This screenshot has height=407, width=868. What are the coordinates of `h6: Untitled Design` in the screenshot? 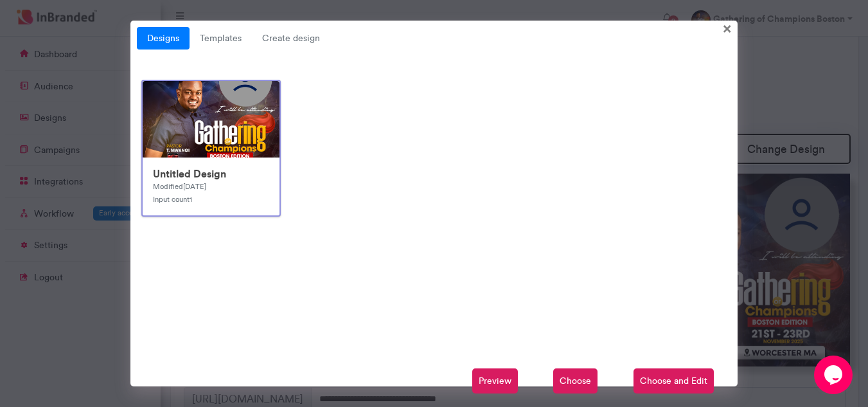 It's located at (211, 173).